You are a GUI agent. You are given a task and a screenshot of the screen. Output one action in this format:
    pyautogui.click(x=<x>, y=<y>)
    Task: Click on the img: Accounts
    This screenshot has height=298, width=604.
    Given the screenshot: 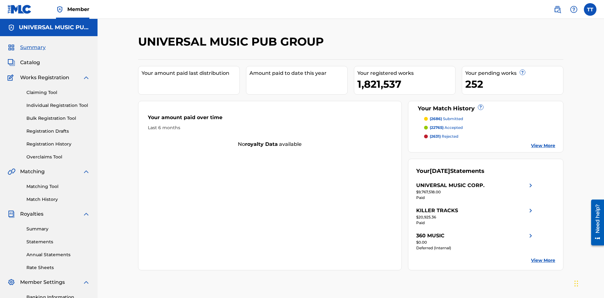 What is the action you would take?
    pyautogui.click(x=11, y=28)
    